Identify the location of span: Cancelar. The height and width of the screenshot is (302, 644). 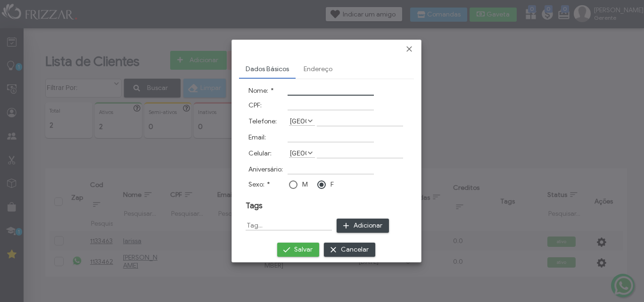
(355, 250).